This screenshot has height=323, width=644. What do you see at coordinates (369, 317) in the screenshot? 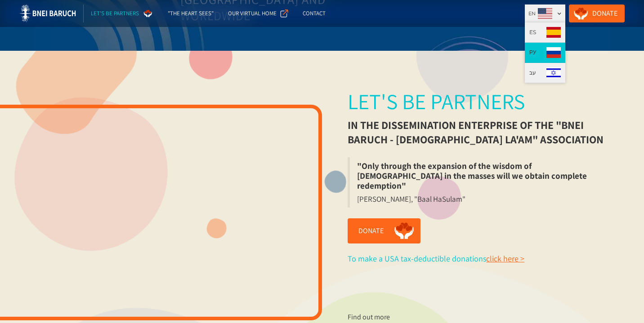
I see `div: Find out more` at bounding box center [369, 317].